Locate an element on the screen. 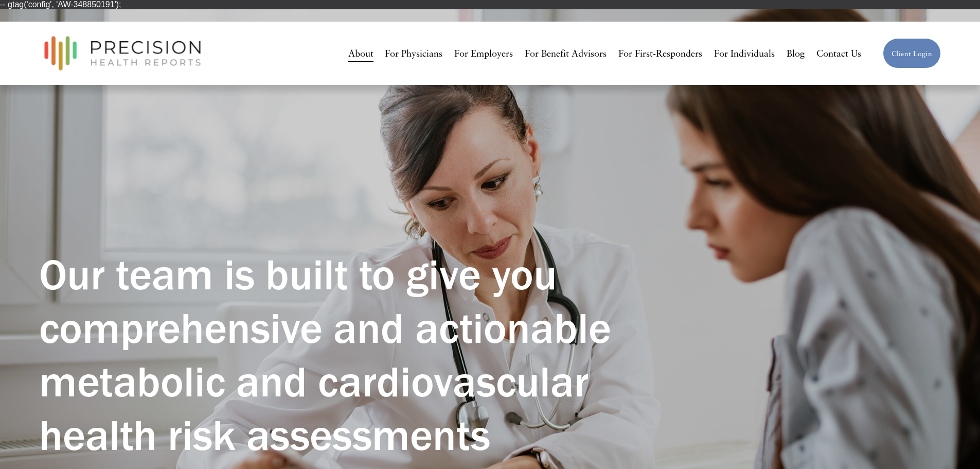 The height and width of the screenshot is (469, 980). a: For Benefit Advisors is located at coordinates (566, 53).